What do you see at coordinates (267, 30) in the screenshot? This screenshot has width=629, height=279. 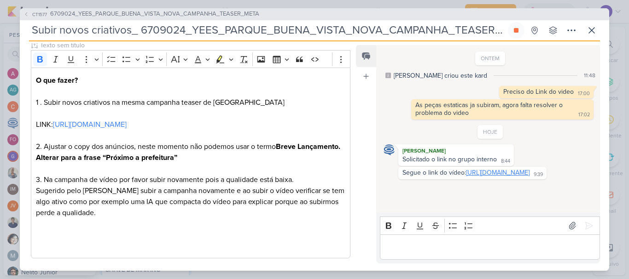 I see `input: Kard Sem Título` at bounding box center [267, 30].